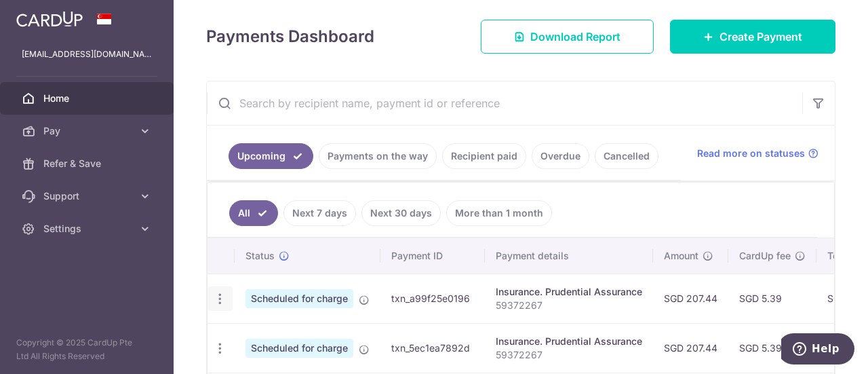 This screenshot has width=868, height=374. I want to click on span: Support, so click(88, 196).